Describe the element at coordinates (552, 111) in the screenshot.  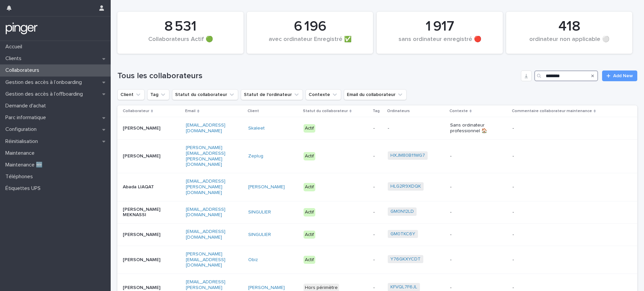
I see `p: Commentaire collaborateur maintenance` at that location.